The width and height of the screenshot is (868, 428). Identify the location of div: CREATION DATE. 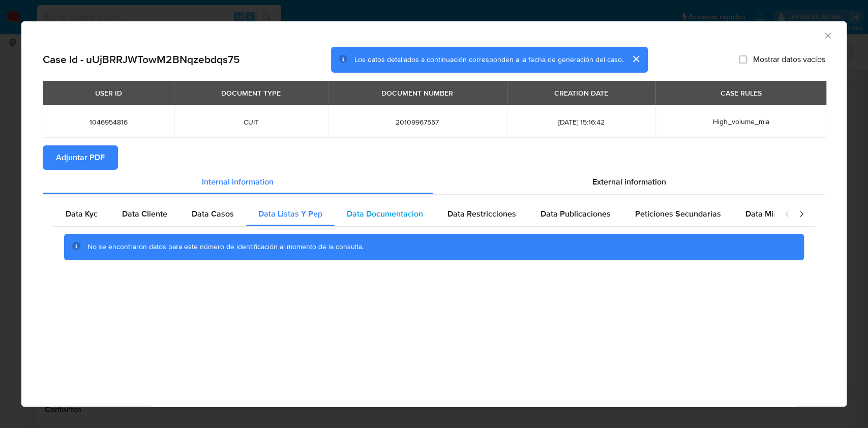
(581, 93).